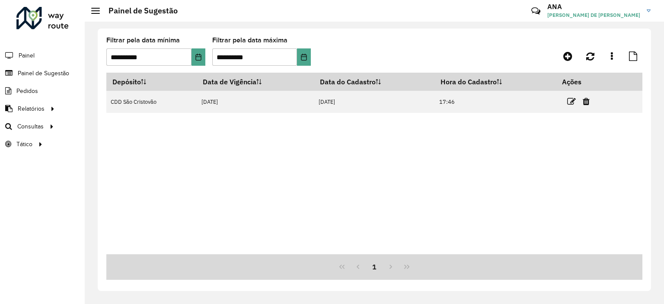  Describe the element at coordinates (43, 73) in the screenshot. I see `span: Painel de Sugestão` at that location.